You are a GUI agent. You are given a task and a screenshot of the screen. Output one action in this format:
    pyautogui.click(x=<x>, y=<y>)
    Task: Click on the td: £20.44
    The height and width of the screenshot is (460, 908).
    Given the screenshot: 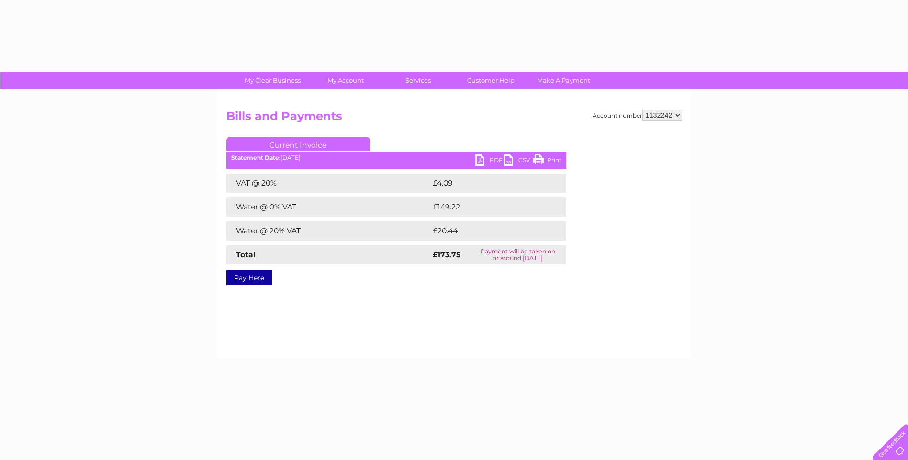 What is the action you would take?
    pyautogui.click(x=488, y=231)
    